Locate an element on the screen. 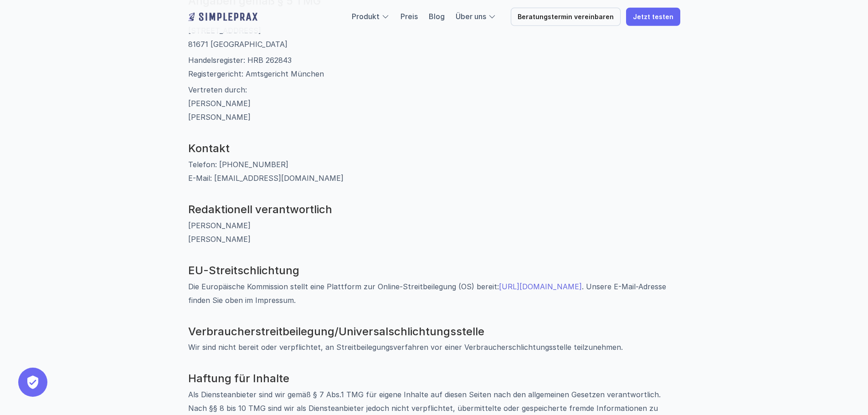 Image resolution: width=868 pixels, height=415 pixels. a: Jetzt testen is located at coordinates (653, 17).